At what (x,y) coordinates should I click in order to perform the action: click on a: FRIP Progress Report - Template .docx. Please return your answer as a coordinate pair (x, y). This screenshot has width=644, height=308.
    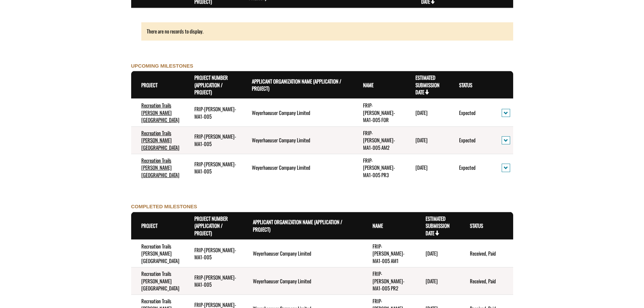
    Looking at the image, I should click on (36, 11).